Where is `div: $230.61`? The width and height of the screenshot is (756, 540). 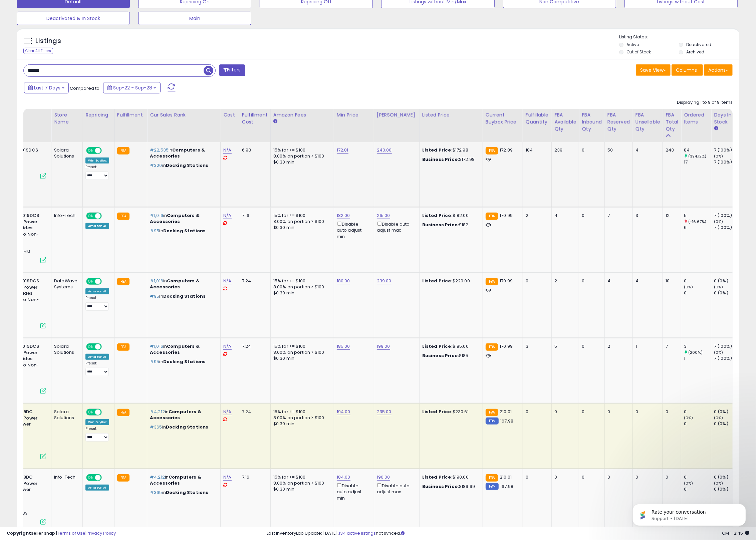 div: $230.61 is located at coordinates (450, 412).